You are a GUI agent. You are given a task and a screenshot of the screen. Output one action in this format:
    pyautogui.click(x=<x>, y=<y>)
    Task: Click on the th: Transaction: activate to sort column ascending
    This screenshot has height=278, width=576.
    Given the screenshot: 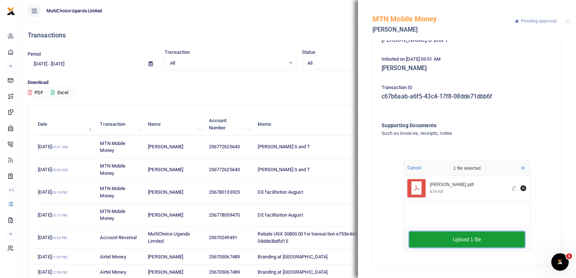 What is the action you would take?
    pyautogui.click(x=120, y=124)
    